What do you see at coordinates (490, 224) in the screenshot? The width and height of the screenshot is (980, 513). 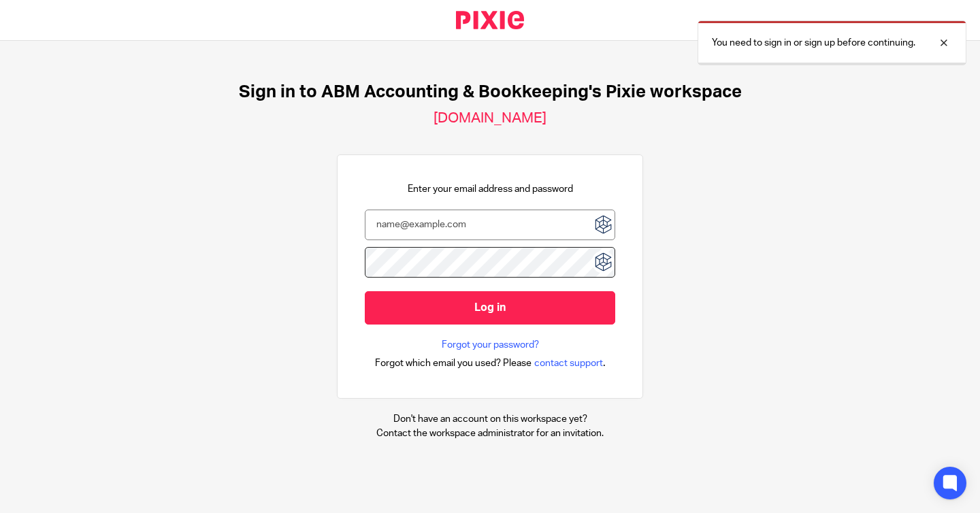 I see `input: name@example.com` at bounding box center [490, 224].